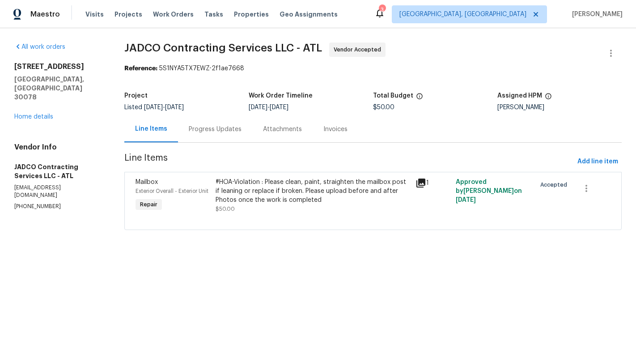  Describe the element at coordinates (598, 162) in the screenshot. I see `button: Add line item` at that location.